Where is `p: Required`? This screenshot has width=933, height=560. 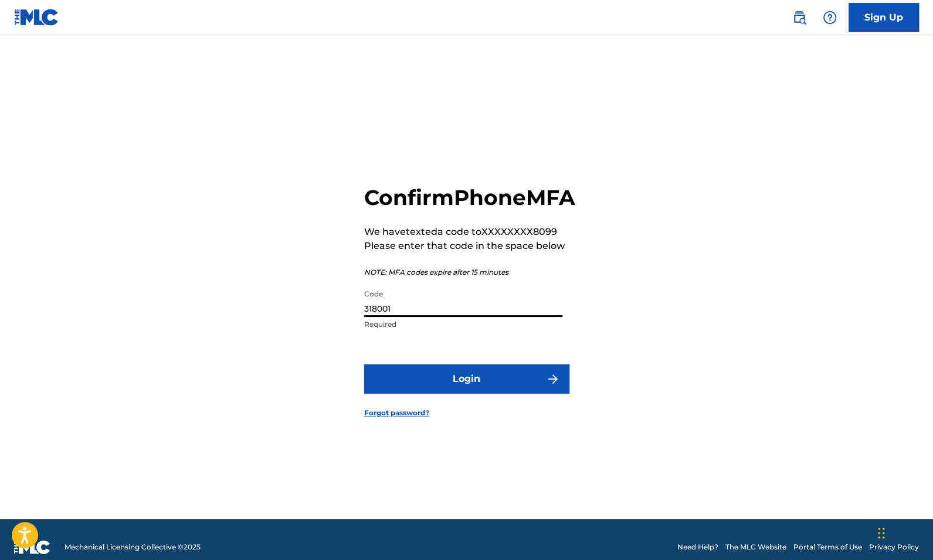 p: Required is located at coordinates (463, 325).